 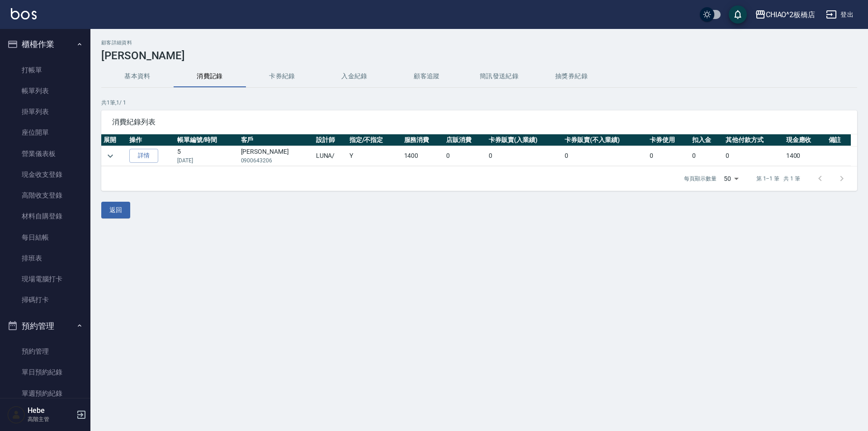 What do you see at coordinates (151, 140) in the screenshot?
I see `th: 操作` at bounding box center [151, 140].